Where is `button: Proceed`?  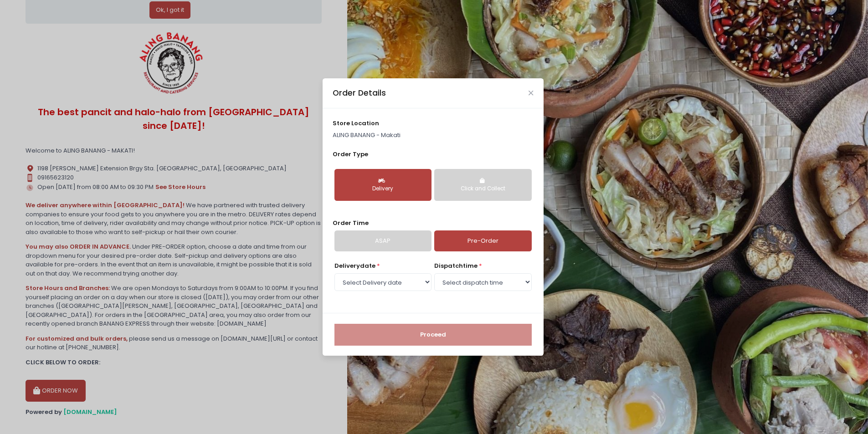
button: Proceed is located at coordinates (433, 335).